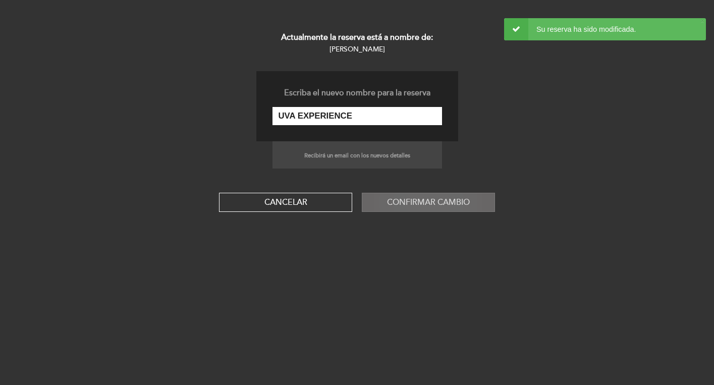  What do you see at coordinates (605, 29) in the screenshot?
I see `div: Su reserva ha sido modificada.` at bounding box center [605, 29].